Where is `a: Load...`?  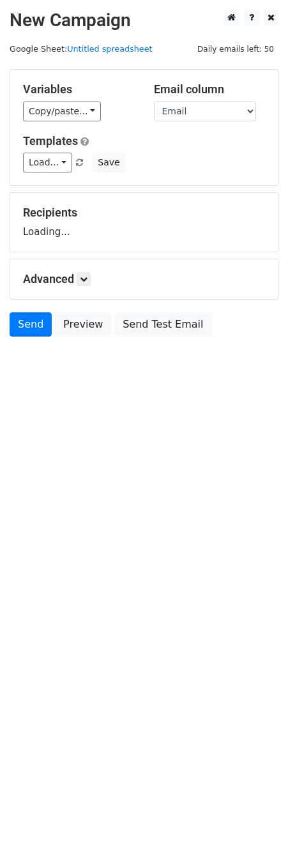
a: Load... is located at coordinates (48, 162).